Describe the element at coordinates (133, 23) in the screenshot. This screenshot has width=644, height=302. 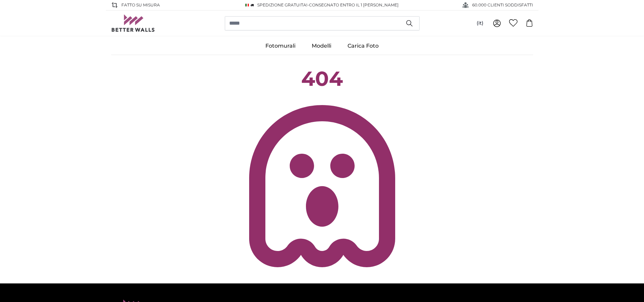
I see `img: Betterwalls` at that location.